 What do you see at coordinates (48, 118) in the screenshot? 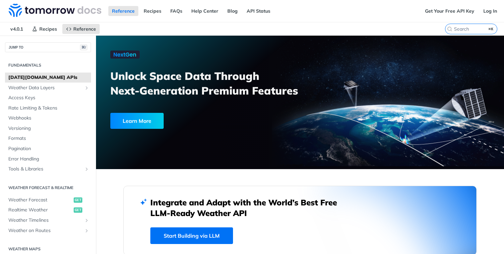
I see `a: Webhooks` at bounding box center [48, 118].